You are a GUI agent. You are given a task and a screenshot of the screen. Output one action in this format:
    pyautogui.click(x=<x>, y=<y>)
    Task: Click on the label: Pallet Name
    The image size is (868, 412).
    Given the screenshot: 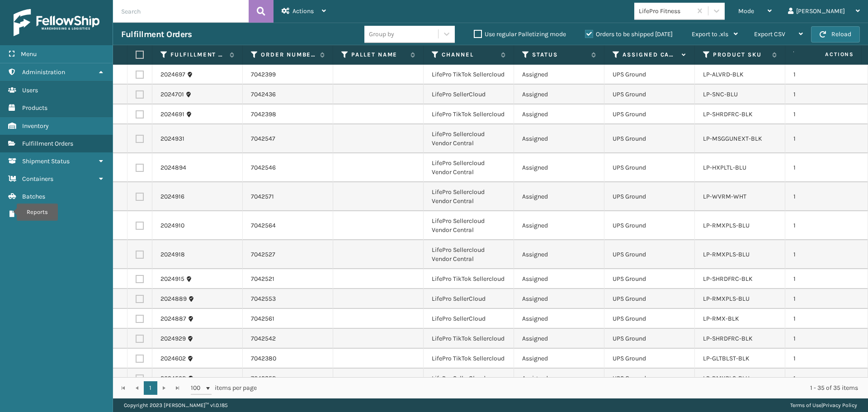 What is the action you would take?
    pyautogui.click(x=378, y=55)
    